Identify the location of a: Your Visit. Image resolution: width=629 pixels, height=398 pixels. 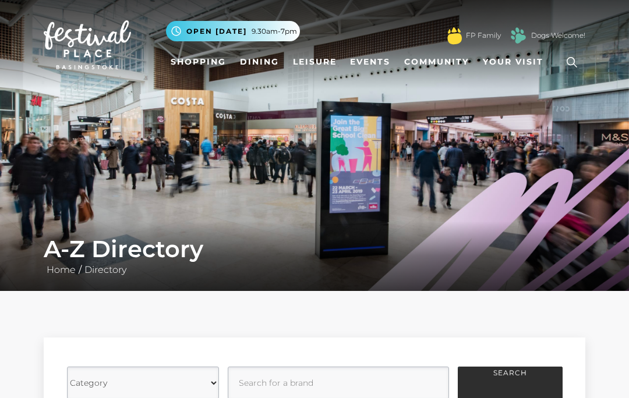
(516, 62).